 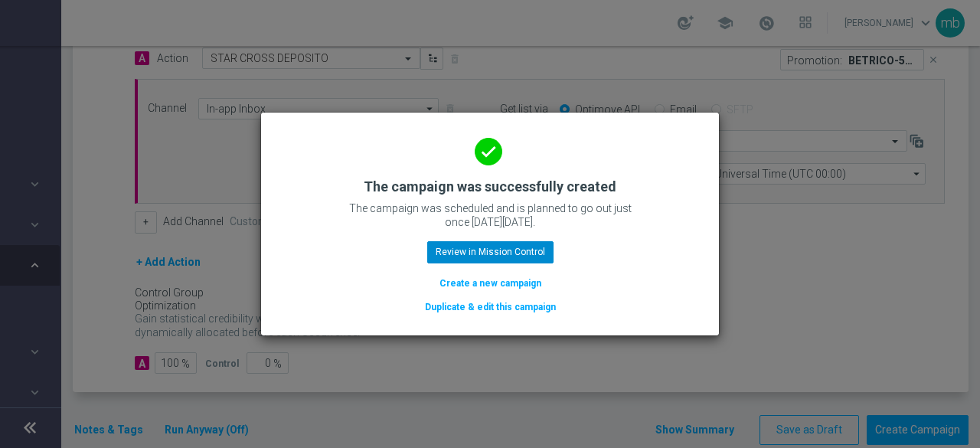 What do you see at coordinates (490, 187) in the screenshot?
I see `h2: The campaign was successfully created` at bounding box center [490, 187].